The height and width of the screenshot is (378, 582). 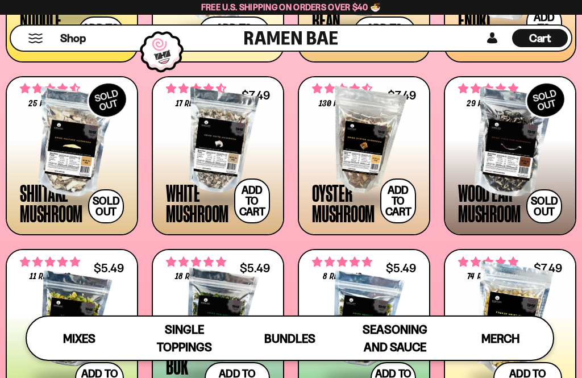 I want to click on span: Shop, so click(x=73, y=38).